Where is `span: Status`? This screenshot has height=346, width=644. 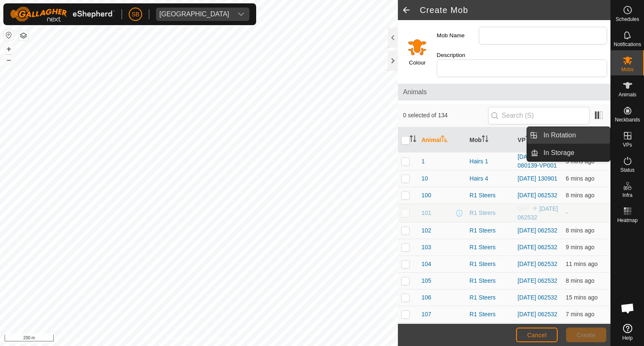
span: Status is located at coordinates (627, 170).